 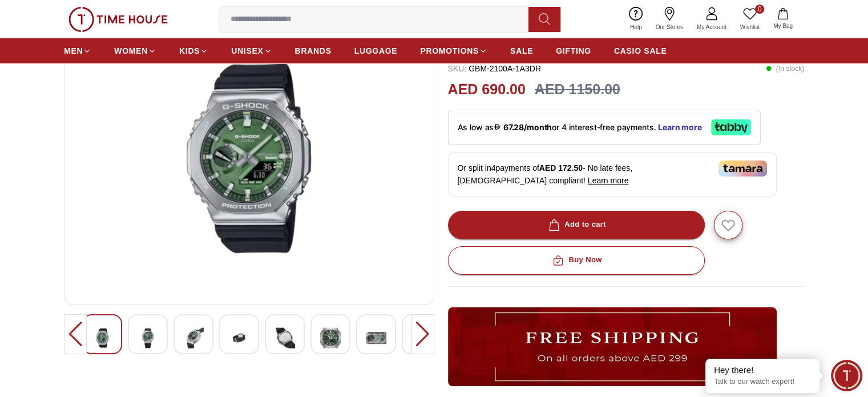 I want to click on a: SALE, so click(x=522, y=51).